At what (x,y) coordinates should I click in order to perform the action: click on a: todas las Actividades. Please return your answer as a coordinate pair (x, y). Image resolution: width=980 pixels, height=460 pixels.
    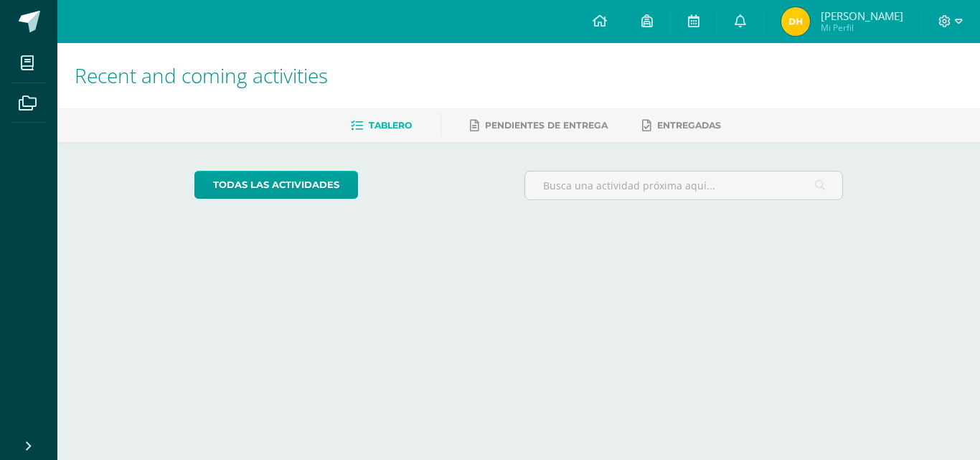
    Looking at the image, I should click on (277, 184).